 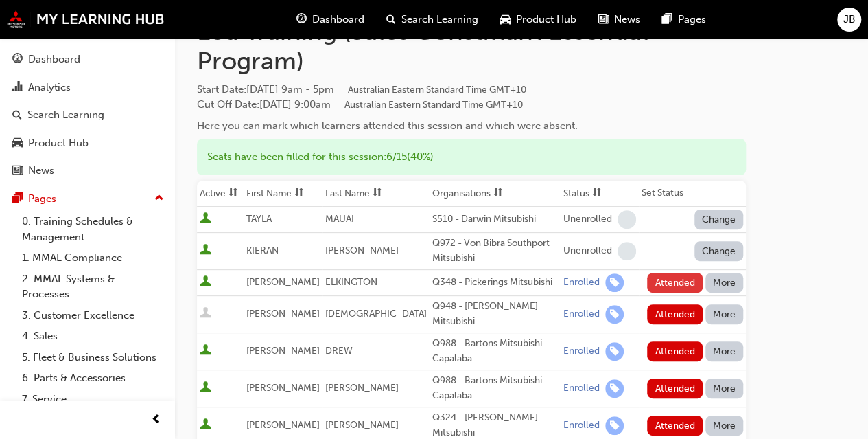 What do you see at coordinates (54, 59) in the screenshot?
I see `div: Dashboard` at bounding box center [54, 59].